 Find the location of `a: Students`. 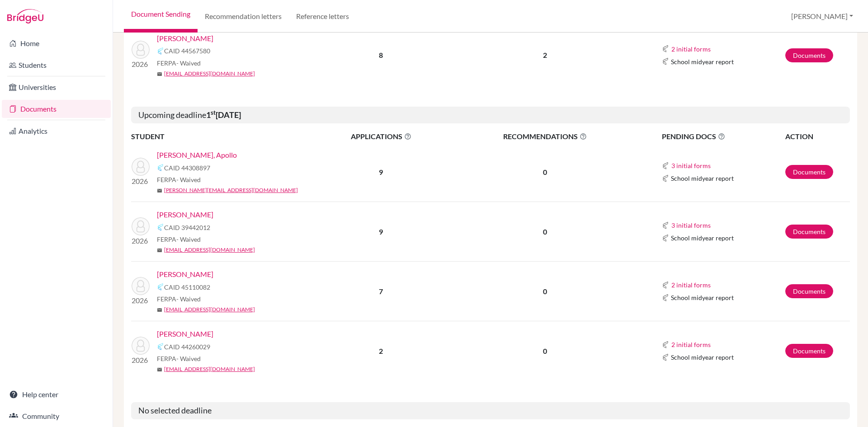

a: Students is located at coordinates (56, 65).